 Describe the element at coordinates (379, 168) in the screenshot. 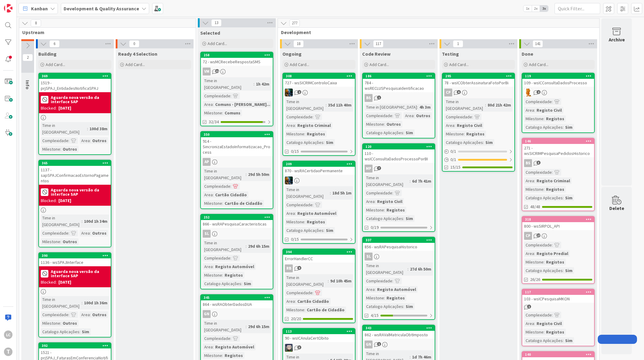

I see `span: 7` at that location.